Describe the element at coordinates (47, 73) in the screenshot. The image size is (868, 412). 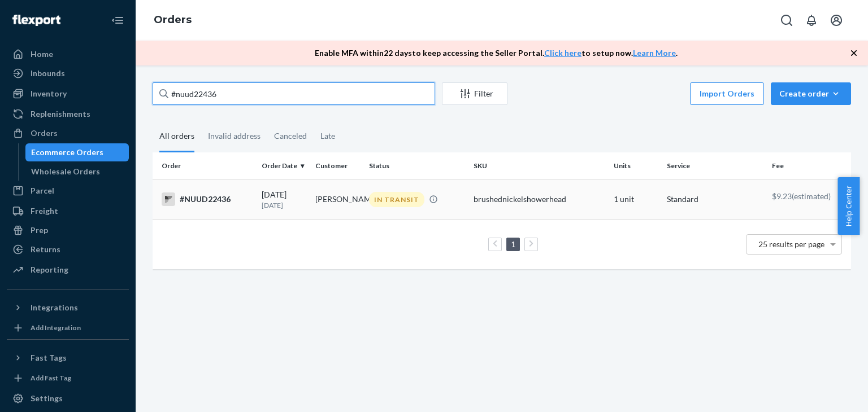
I see `div: Inbounds` at that location.